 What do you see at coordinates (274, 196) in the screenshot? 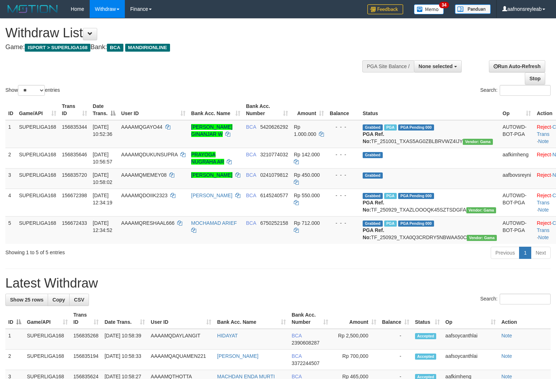
I see `span: Copy 6145240577 to clipboard` at bounding box center [274, 196].